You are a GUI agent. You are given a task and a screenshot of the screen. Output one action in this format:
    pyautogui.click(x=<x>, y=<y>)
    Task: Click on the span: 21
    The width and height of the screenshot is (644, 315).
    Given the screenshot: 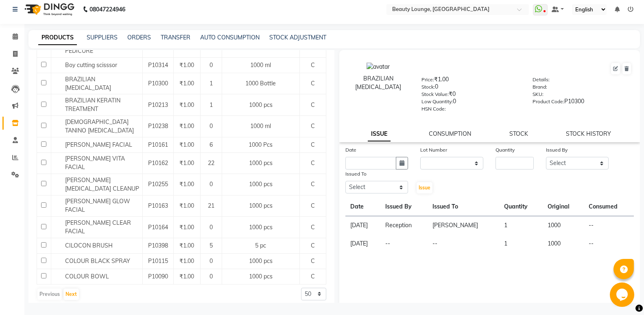 What is the action you would take?
    pyautogui.click(x=211, y=206)
    